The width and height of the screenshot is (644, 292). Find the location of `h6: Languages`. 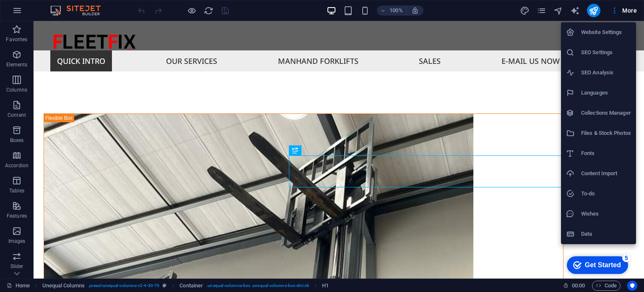

h6: Languages is located at coordinates (606, 93).